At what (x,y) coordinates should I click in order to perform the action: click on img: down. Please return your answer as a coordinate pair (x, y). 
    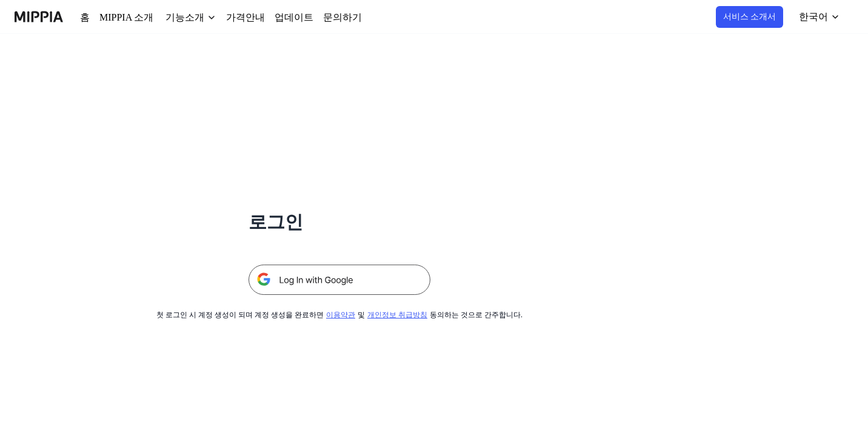
    Looking at the image, I should click on (203, 17).